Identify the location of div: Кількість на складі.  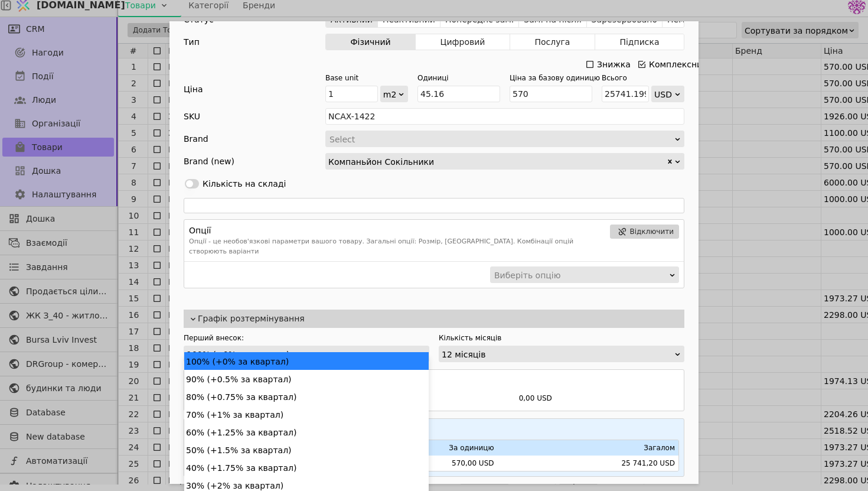
(244, 183).